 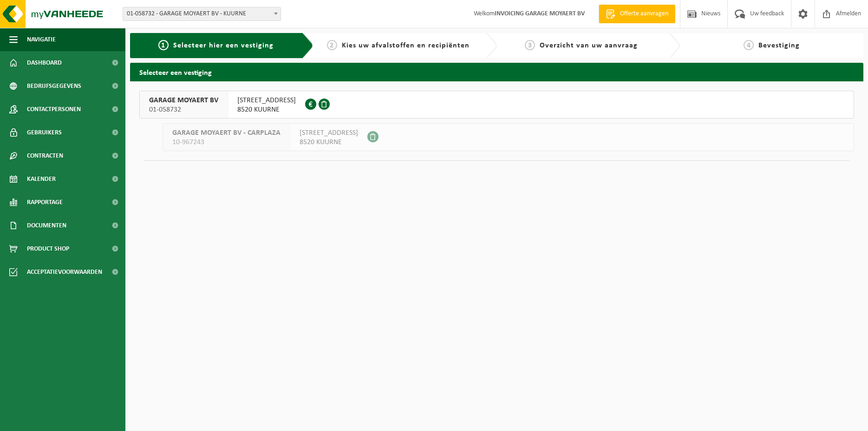 What do you see at coordinates (46, 225) in the screenshot?
I see `span: Documenten` at bounding box center [46, 225].